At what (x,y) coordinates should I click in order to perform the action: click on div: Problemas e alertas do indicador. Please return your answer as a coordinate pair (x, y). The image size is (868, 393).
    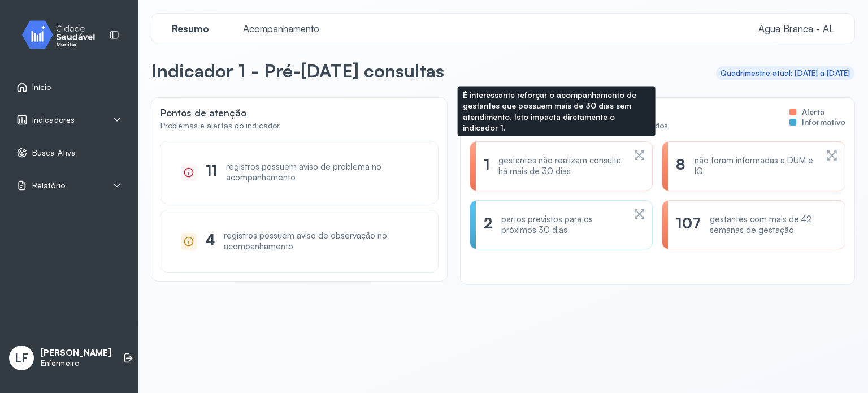
    Looking at the image, I should click on (220, 126).